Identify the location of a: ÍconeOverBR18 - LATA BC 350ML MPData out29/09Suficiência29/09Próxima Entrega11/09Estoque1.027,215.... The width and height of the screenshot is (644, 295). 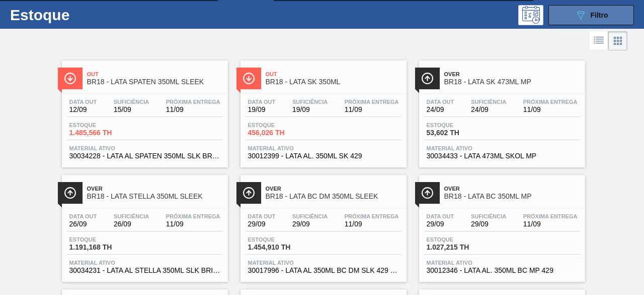
(501, 224).